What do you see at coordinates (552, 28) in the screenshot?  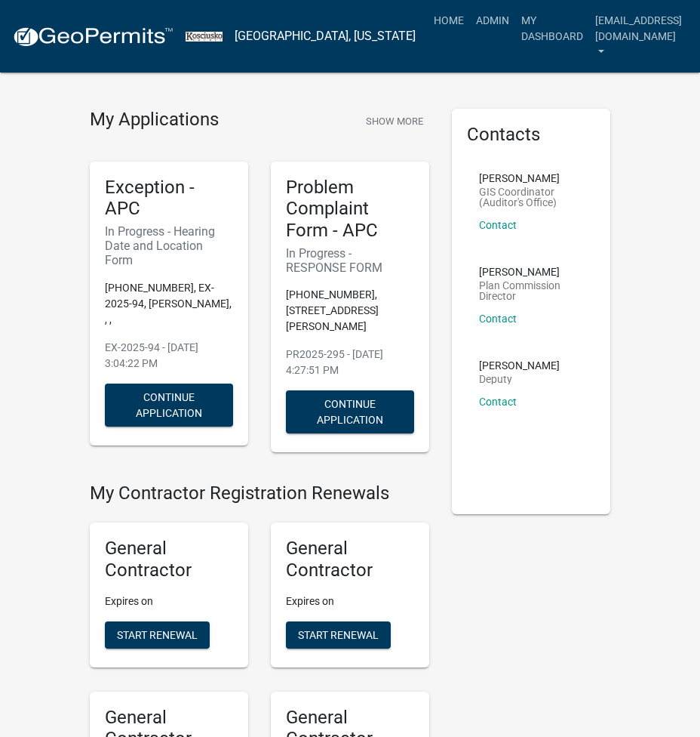 I see `a: My Dashboard` at bounding box center [552, 28].